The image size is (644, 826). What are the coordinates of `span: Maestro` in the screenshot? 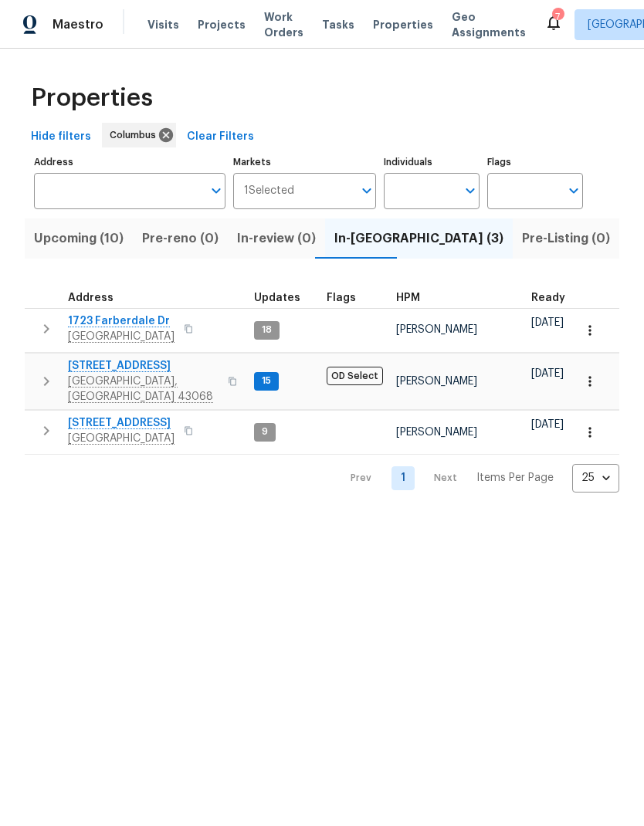 It's located at (78, 25).